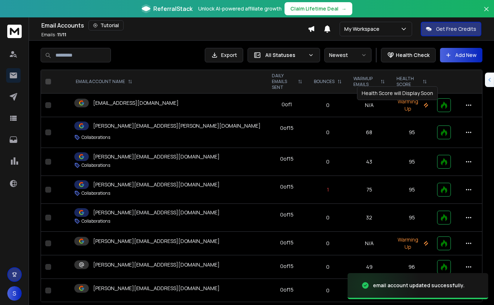  What do you see at coordinates (54, 35) in the screenshot?
I see `p: Emails :` at bounding box center [54, 35].